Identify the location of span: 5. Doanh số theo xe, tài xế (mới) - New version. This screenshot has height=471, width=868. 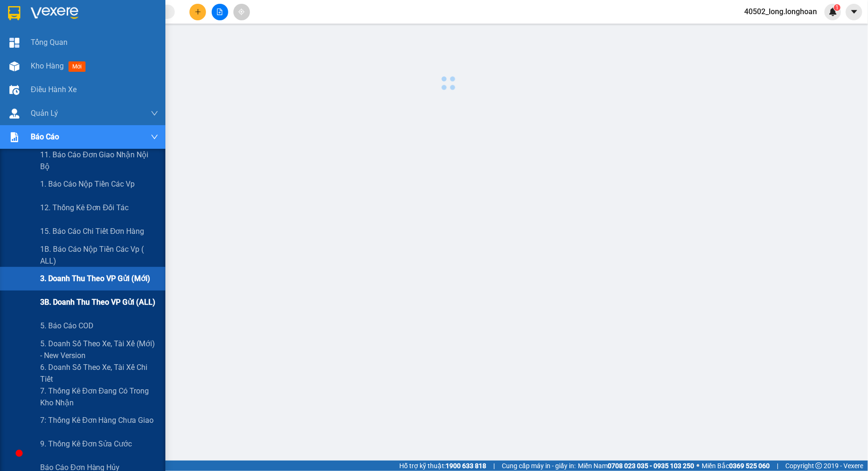
(99, 350).